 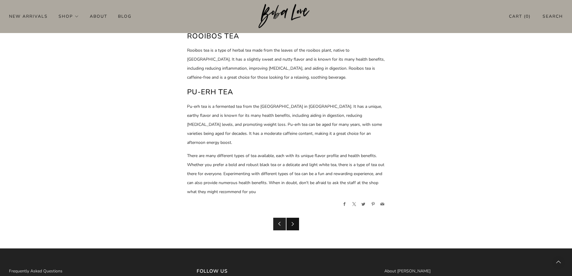 What do you see at coordinates (559, 263) in the screenshot?
I see `back-to-top-button: Back to top` at bounding box center [559, 263].